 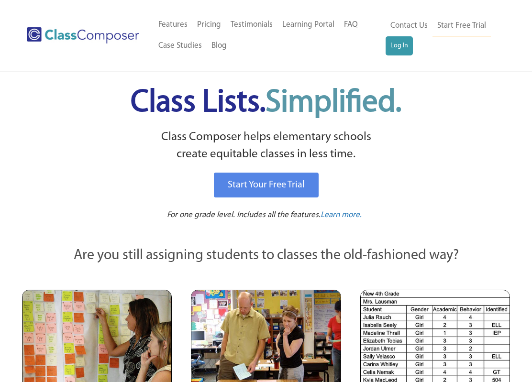 I want to click on a: Start Your Free Trial, so click(x=266, y=185).